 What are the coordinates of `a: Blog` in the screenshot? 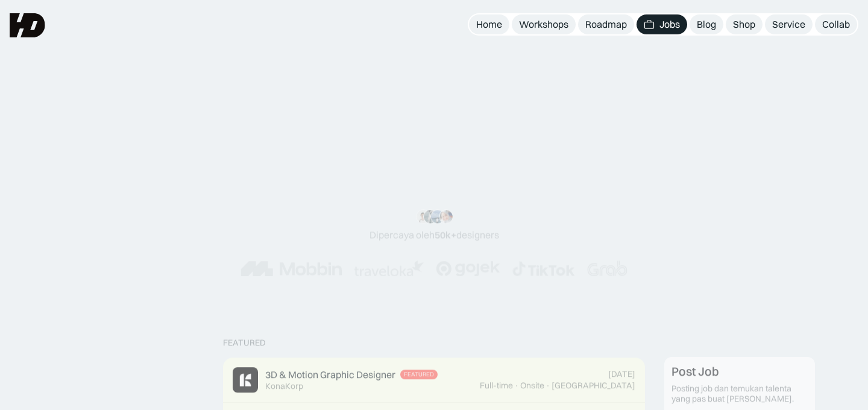 It's located at (707, 24).